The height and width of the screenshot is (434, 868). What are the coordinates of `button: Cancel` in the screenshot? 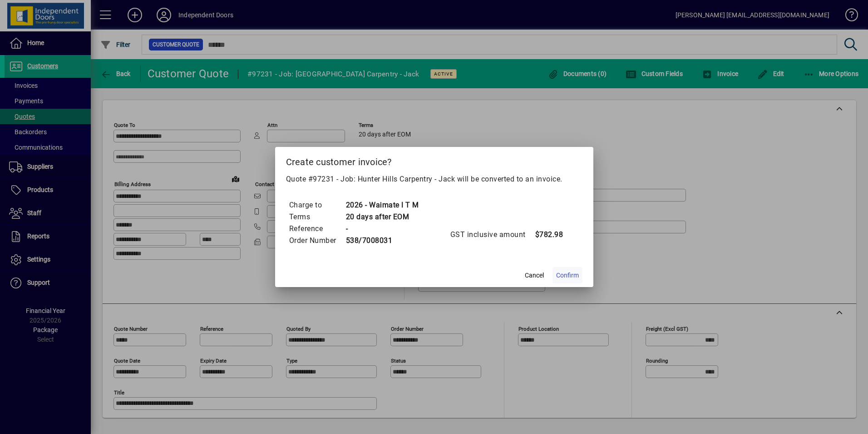 It's located at (534, 275).